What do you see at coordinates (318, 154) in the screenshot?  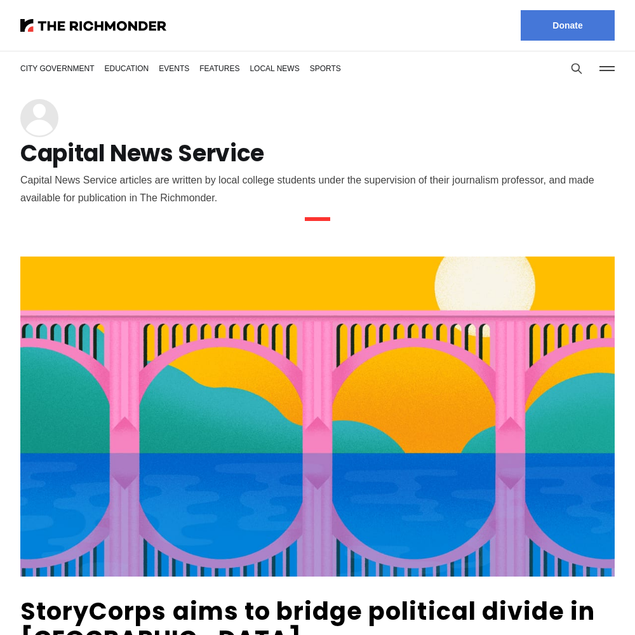 I see `h1: Capital News Service` at bounding box center [318, 154].